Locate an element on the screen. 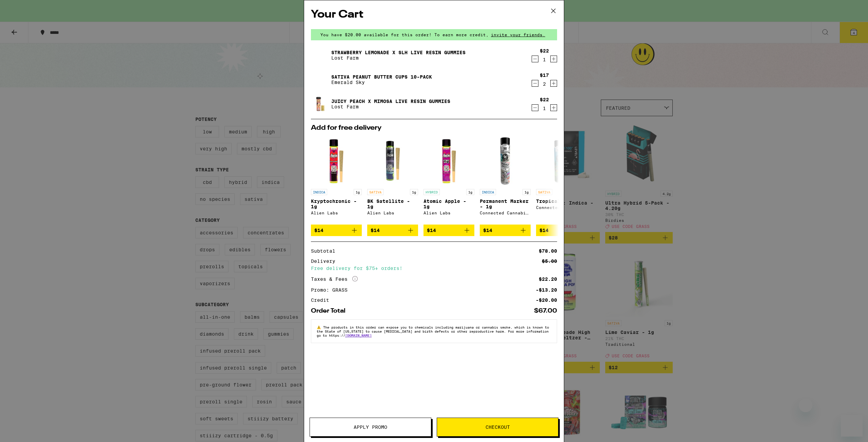 Image resolution: width=868 pixels, height=442 pixels. p: Kryptochronic - 1g is located at coordinates (336, 204).